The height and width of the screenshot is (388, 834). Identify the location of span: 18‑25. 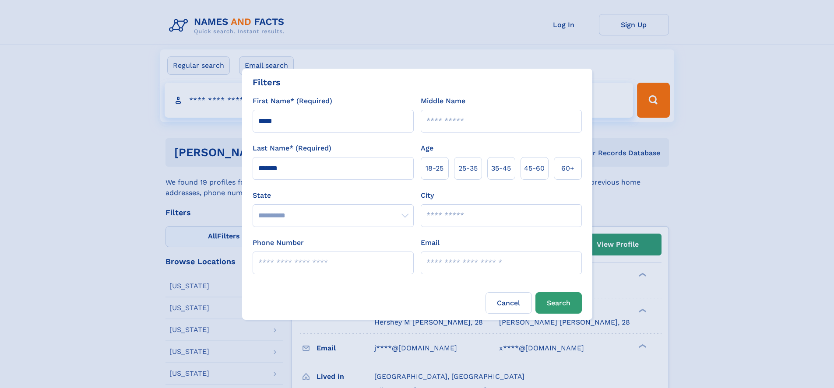
(434, 169).